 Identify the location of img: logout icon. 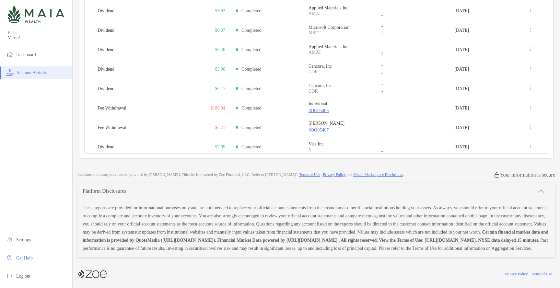
(10, 276).